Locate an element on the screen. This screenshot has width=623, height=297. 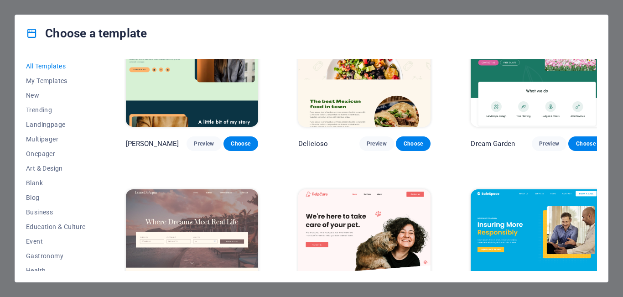
button: My Templates is located at coordinates (56, 81).